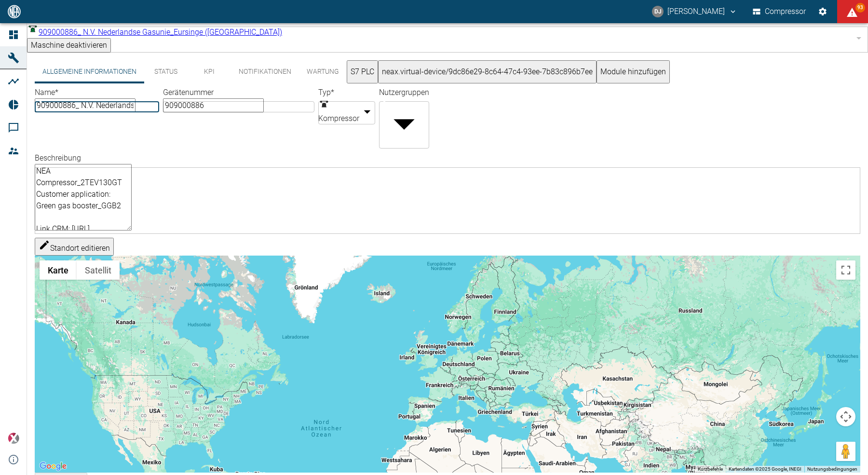  What do you see at coordinates (69, 46) in the screenshot?
I see `button: Maschine deaktivieren` at bounding box center [69, 46].